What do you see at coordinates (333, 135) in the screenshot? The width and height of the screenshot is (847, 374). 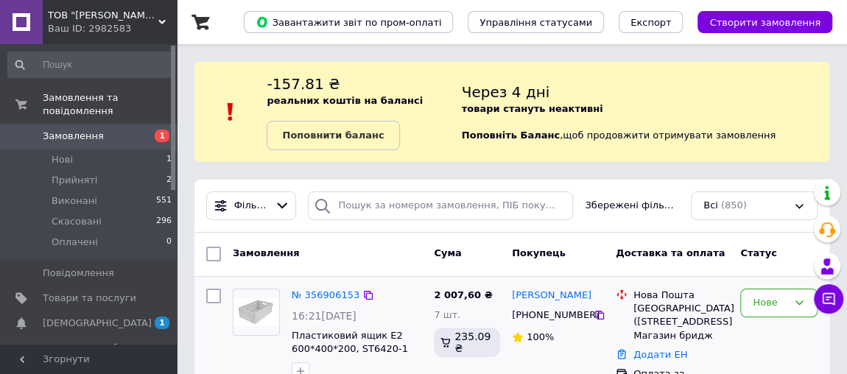 I see `b: Поповнити баланс` at bounding box center [333, 135].